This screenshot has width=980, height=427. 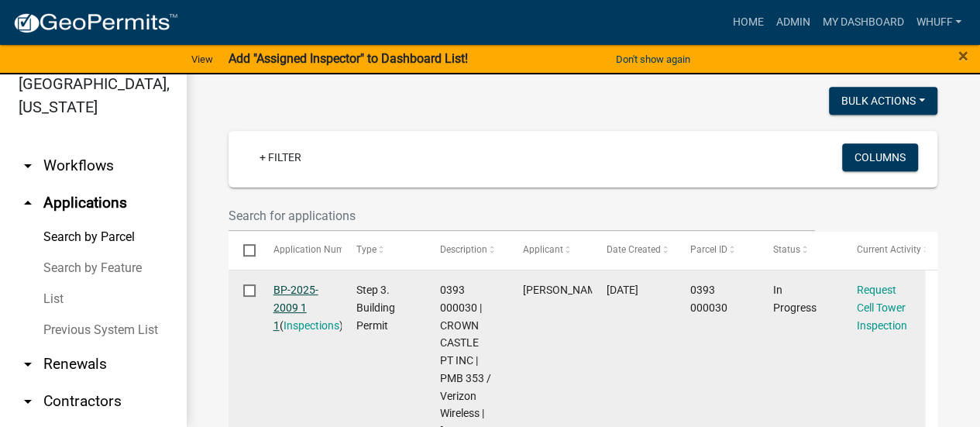 I want to click on input: Search for applications, so click(x=521, y=215).